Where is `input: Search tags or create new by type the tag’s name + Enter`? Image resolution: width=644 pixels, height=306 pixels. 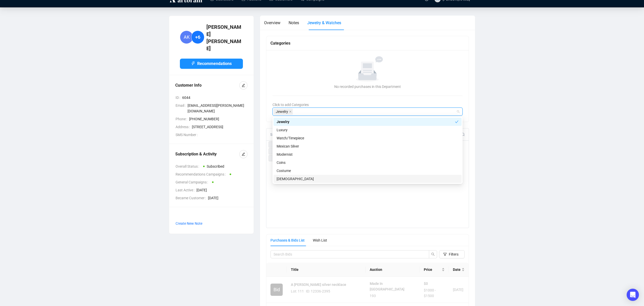 input: Search tags or create new by type the tag’s name + Enter is located at coordinates (366, 135).